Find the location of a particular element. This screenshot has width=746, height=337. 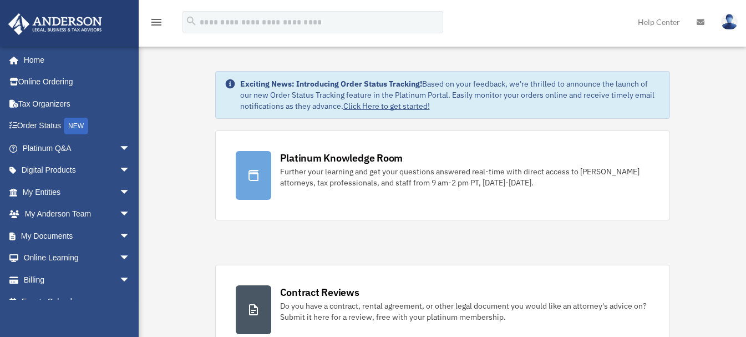

a: My Anderson Teamarrow_drop_down is located at coordinates (77, 214).